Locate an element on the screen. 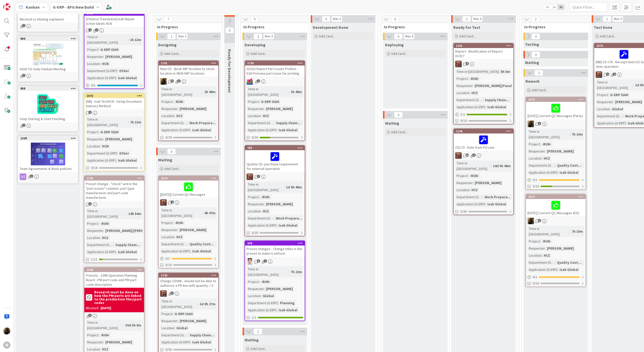 The image size is (644, 352). a: 1339Team Agreements & Work policies is located at coordinates (48, 160).